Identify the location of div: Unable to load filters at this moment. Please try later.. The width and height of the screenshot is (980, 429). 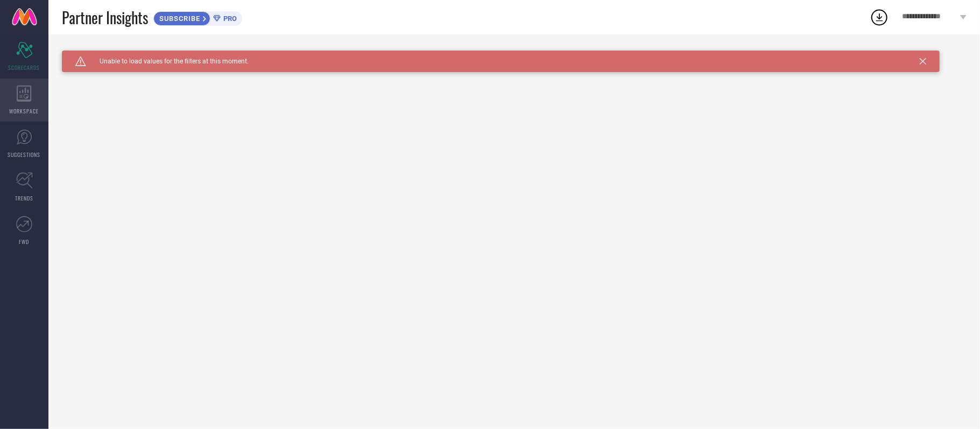
(514, 55).